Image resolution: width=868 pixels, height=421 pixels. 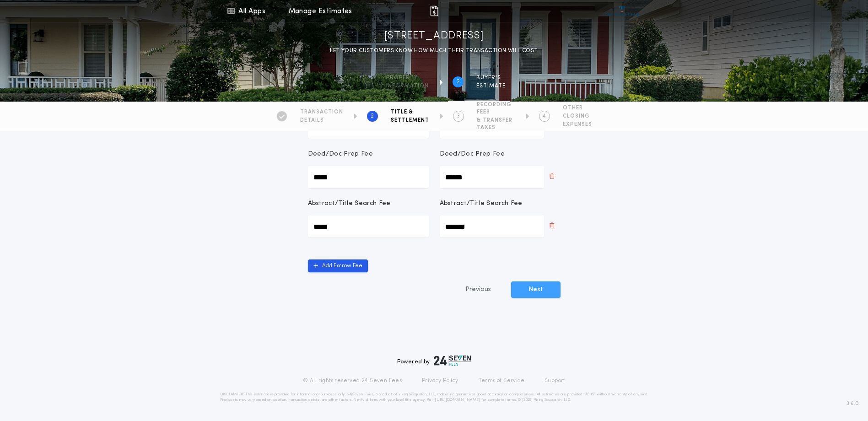 What do you see at coordinates (410, 112) in the screenshot?
I see `span: TITLE &` at bounding box center [410, 112].